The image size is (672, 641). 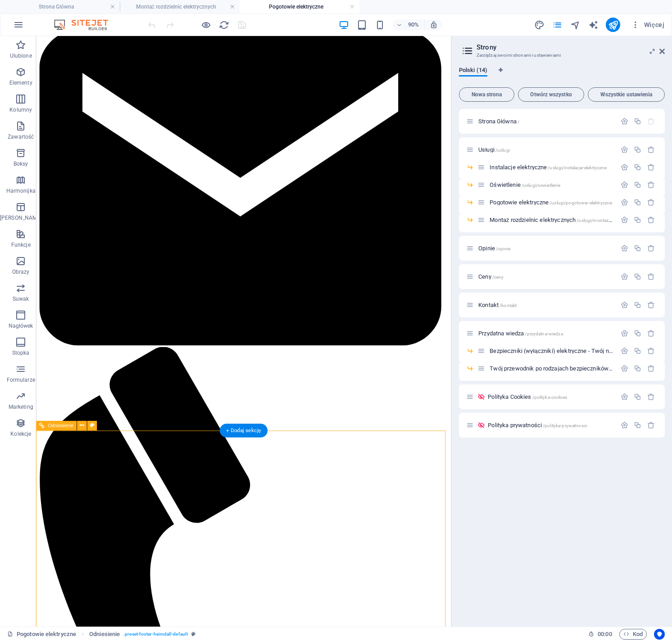 I want to click on i: Opublikuj, so click(x=613, y=25).